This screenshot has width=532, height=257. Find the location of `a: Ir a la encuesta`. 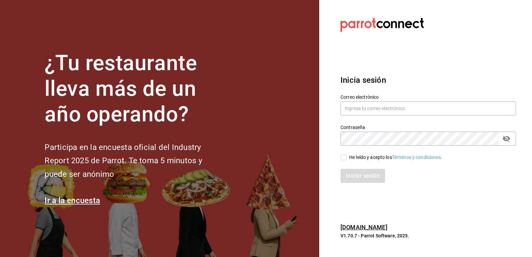

a: Ir a la encuesta is located at coordinates (72, 200).